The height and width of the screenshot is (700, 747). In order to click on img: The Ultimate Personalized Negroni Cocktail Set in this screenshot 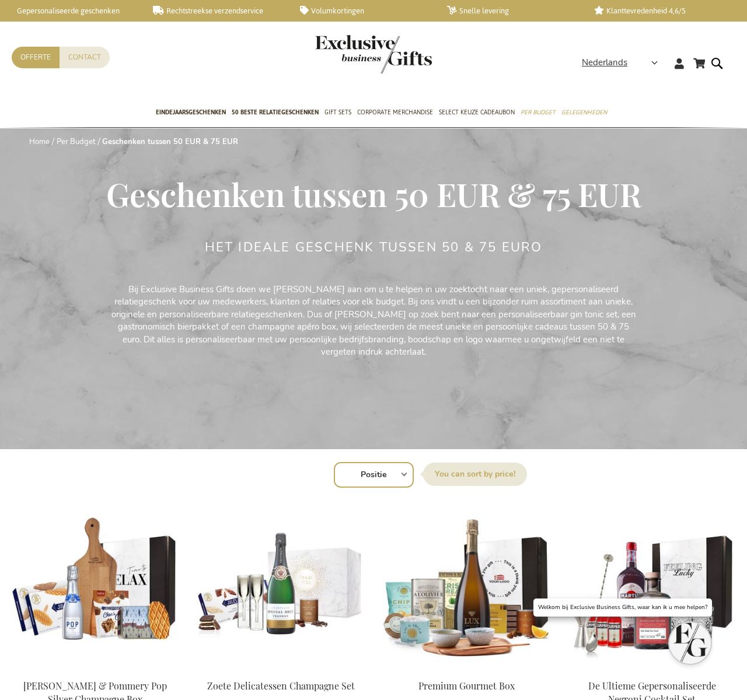, I will do `click(652, 588)`.